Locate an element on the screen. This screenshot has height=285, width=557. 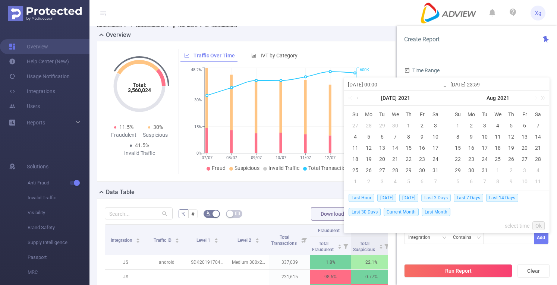
td: July 22, 2021 is located at coordinates (408, 159).